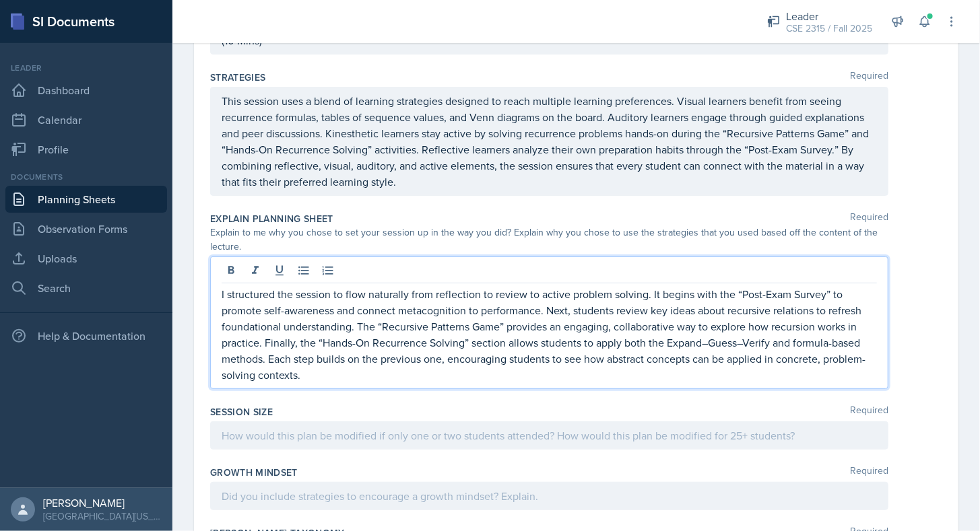 The height and width of the screenshot is (531, 980). What do you see at coordinates (271, 219) in the screenshot?
I see `label: Explain Planning Sheet` at bounding box center [271, 219].